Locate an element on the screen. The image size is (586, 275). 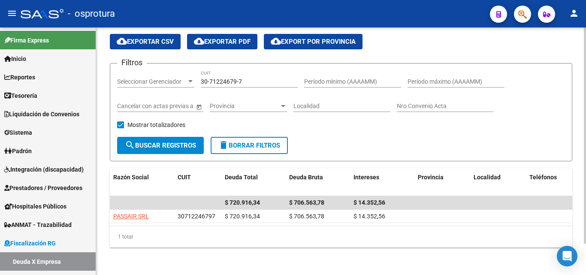
datatable-header-cell: Deuda Total is located at coordinates (254, 182).